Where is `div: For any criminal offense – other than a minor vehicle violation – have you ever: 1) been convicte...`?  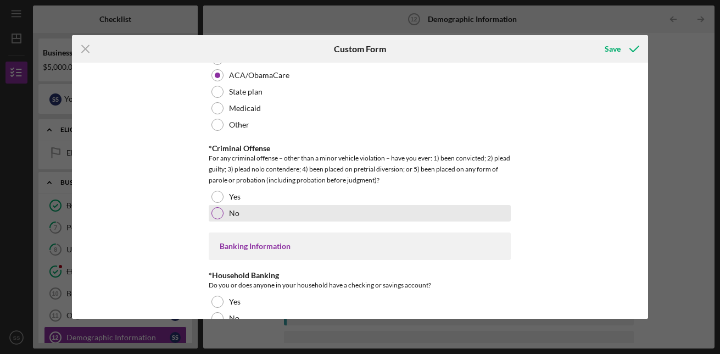 div: For any criminal offense – other than a minor vehicle violation – have you ever: 1) been convicte... is located at coordinates (360, 169).